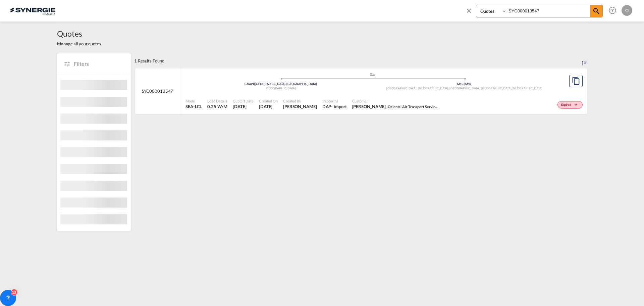 This screenshot has height=306, width=644. What do you see at coordinates (396, 107) in the screenshot?
I see `span: Rodena . Oriental Air Transport Service Phils. Inc.` at bounding box center [396, 107].